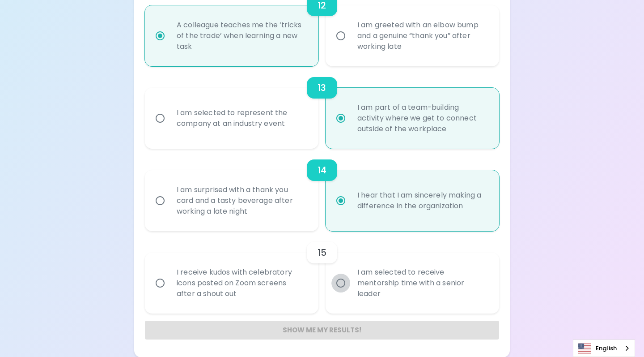  What do you see at coordinates (422, 201) in the screenshot?
I see `div: I hear that I am sincerely making a difference in the organization` at bounding box center [422, 201].